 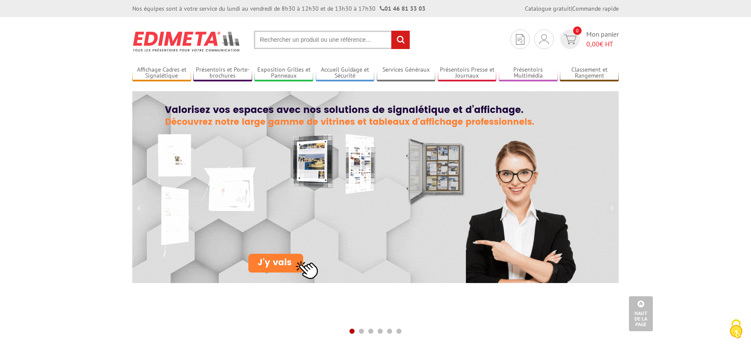 I want to click on img: Présentoir, panneau, stand - Edimeta - PLV, affichage, mobilier bureau, entreprise, so click(x=186, y=41).